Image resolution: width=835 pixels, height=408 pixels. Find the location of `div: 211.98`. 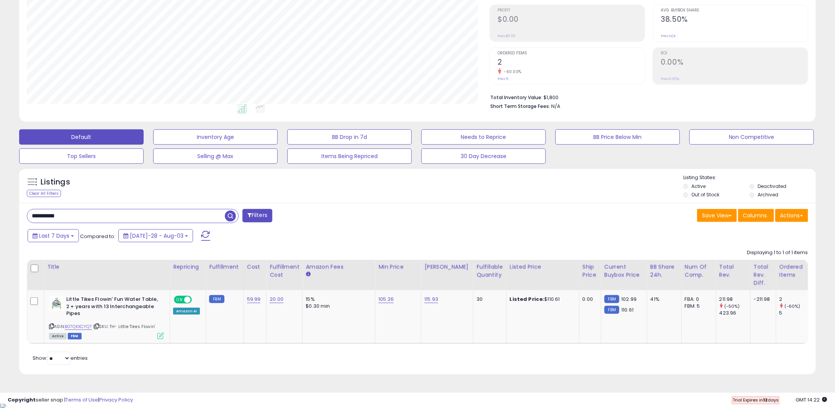

div: 211.98 is located at coordinates (734, 299).